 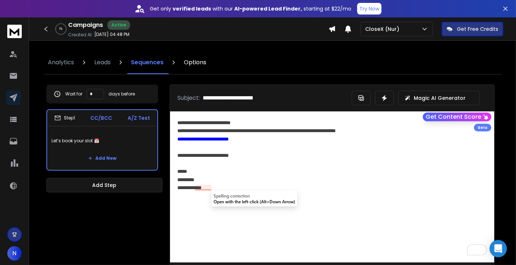 I want to click on div: To enrich screen reader interactions, please activate Accessibility in Grammarly extension settings, so click(x=332, y=187).